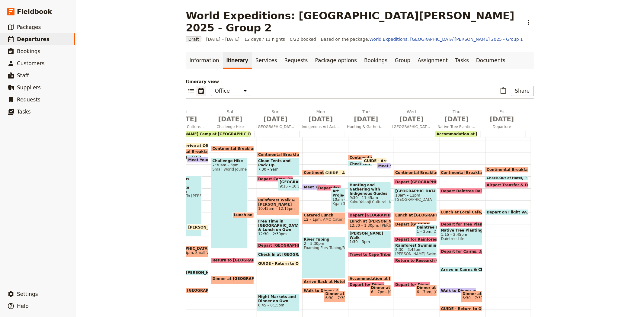 The width and height of the screenshot is (644, 317). Describe the element at coordinates (522, 91) in the screenshot. I see `button: Share` at that location.